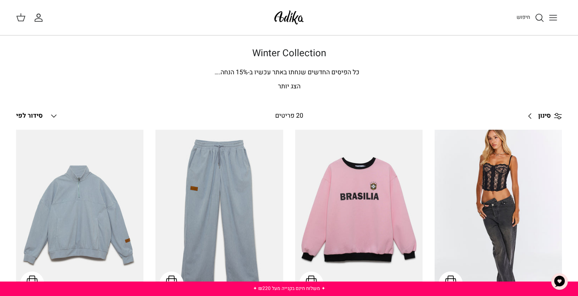  Describe the element at coordinates (289, 17) in the screenshot. I see `a: Adika IL` at that location.